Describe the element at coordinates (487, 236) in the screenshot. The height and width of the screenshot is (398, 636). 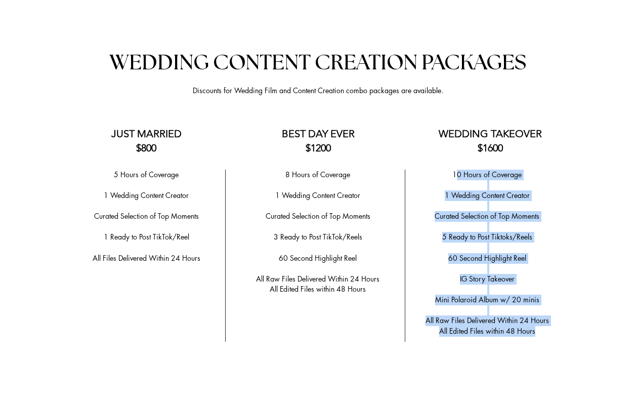
I see `span: 5 Ready to Post Tiktoks/Reels` at that location.